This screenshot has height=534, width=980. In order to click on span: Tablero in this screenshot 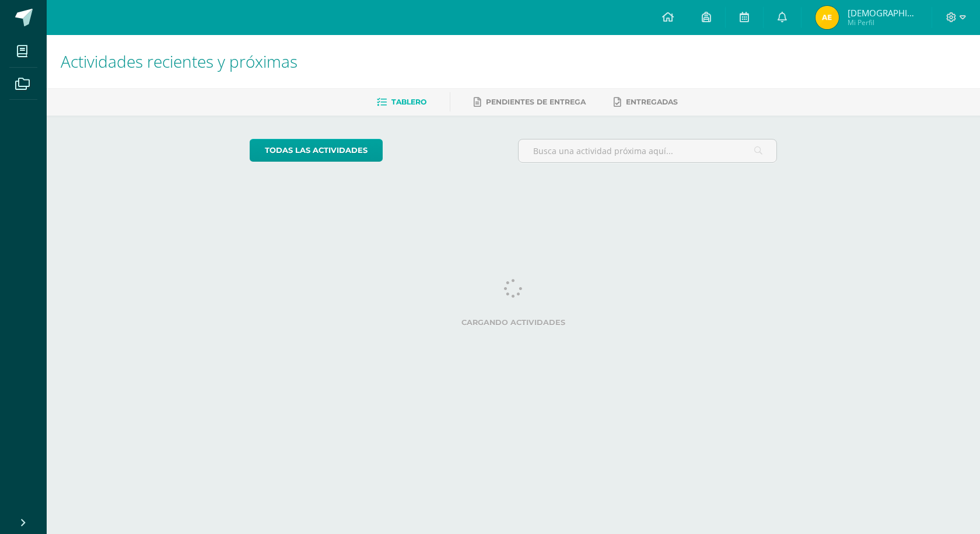, I will do `click(409, 101)`.